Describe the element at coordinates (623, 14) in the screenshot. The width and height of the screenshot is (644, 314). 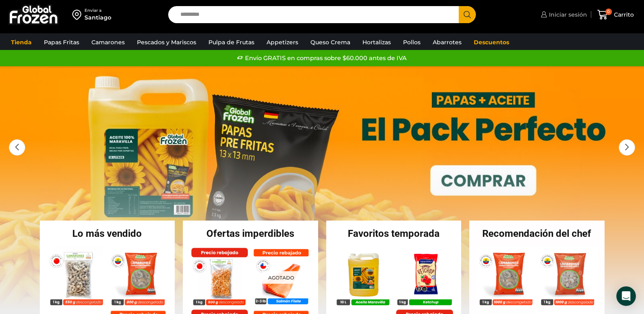
I see `span: Carrito` at that location.